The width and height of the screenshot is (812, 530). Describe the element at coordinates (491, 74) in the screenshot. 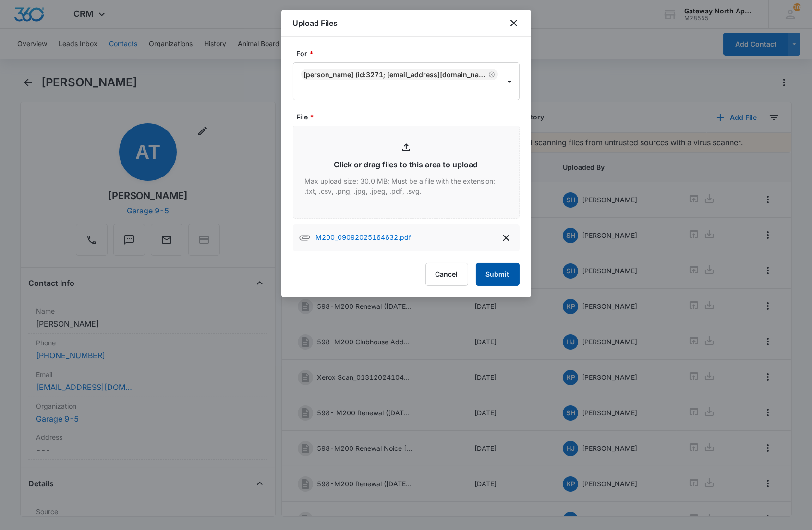

I see `div: Remove Alexander Treu (ID:3271; alex.treu21@gmail.com; 9703017524)` at that location.